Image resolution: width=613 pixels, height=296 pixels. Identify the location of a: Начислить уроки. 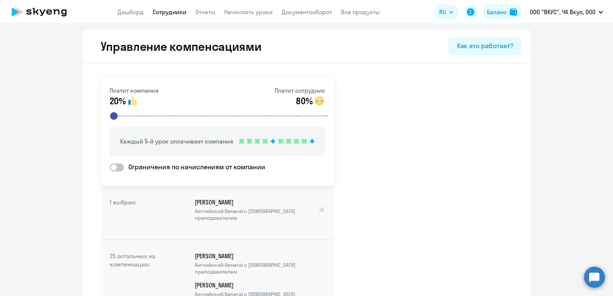
(249, 12).